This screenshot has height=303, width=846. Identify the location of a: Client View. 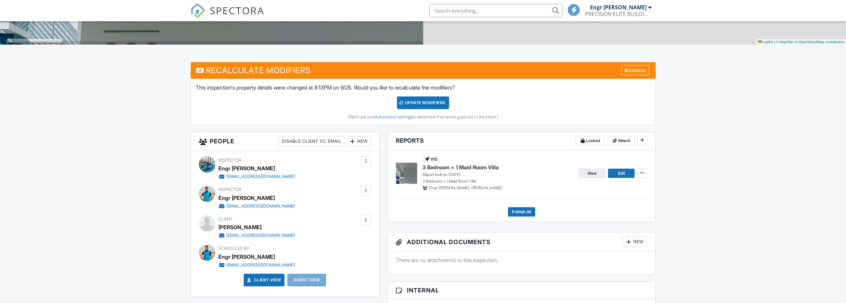
(264, 280).